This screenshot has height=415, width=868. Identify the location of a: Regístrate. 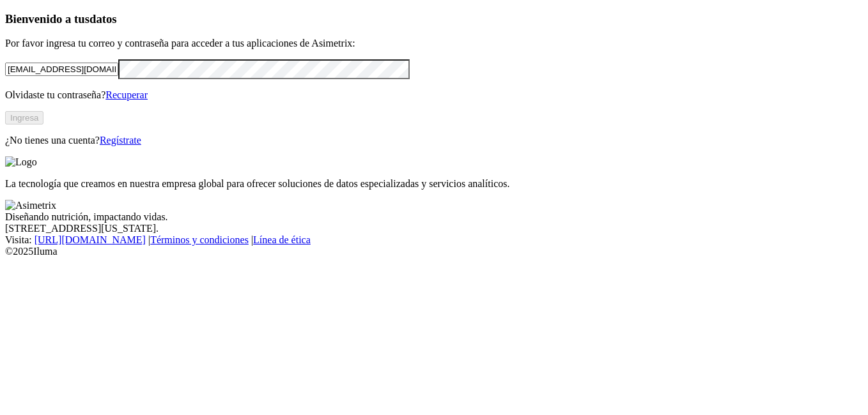
(120, 140).